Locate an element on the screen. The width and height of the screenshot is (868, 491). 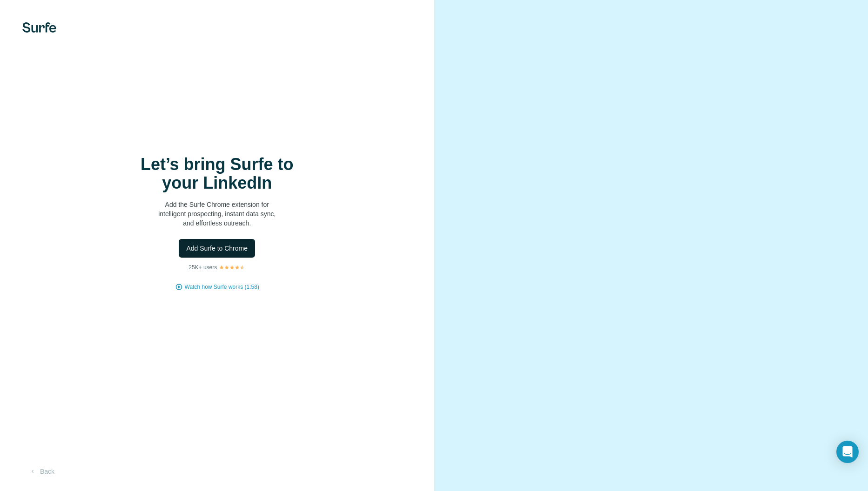
button: Back is located at coordinates (41, 471).